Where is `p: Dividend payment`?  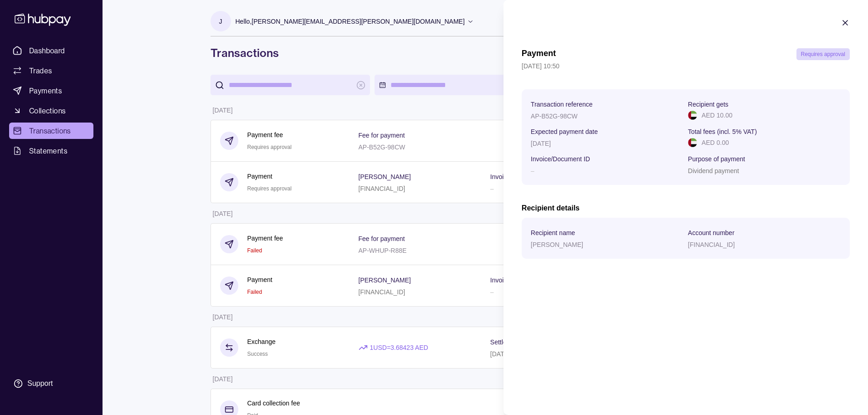 p: Dividend payment is located at coordinates (713, 171).